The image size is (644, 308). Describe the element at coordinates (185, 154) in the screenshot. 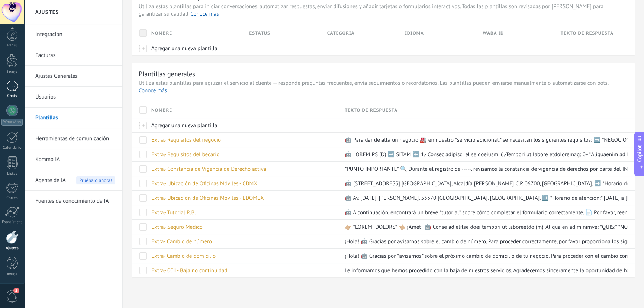

I see `span: Extra.- Requisitos del becario` at that location.